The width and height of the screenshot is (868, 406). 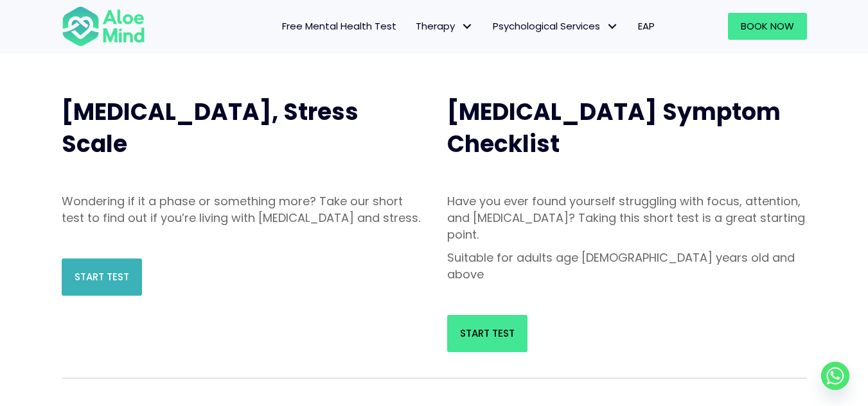 What do you see at coordinates (612, 27) in the screenshot?
I see `span: Psychological Services: submenu` at bounding box center [612, 27].